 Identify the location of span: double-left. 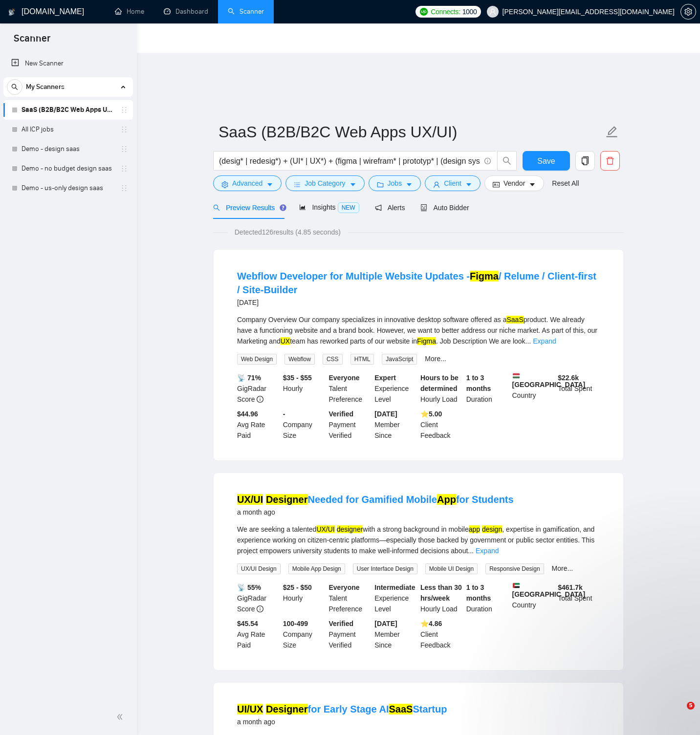
(121, 717).